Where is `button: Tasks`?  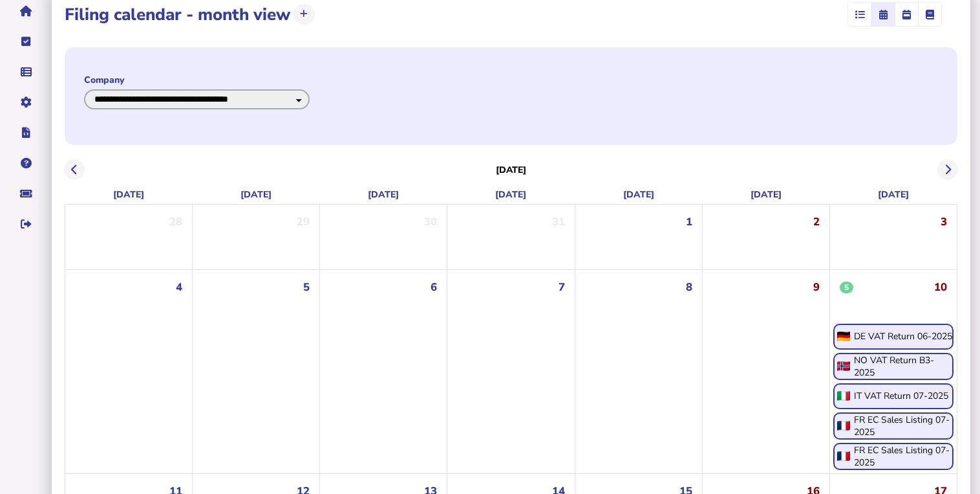 button: Tasks is located at coordinates (26, 41).